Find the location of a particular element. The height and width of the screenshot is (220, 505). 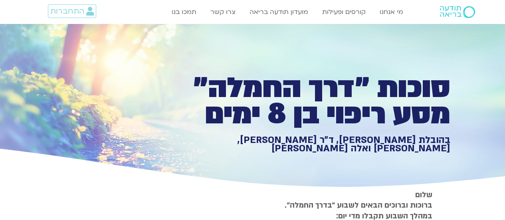

a: תמכו בנו is located at coordinates (184, 12).